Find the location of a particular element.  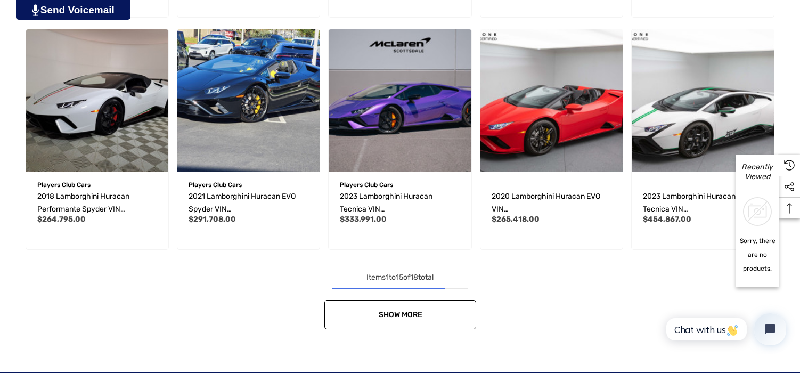

span: $264,795.00 is located at coordinates (61, 219).